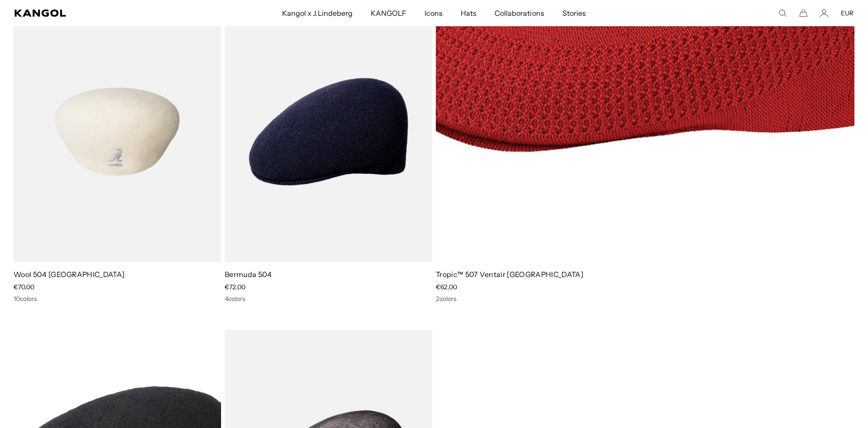 This screenshot has height=428, width=868. I want to click on a: Bermuda 504, so click(248, 275).